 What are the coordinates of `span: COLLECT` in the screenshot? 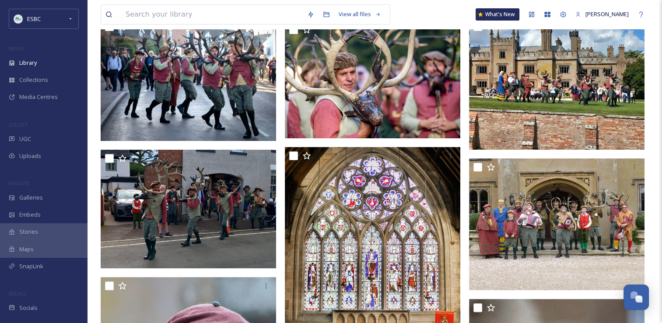 It's located at (18, 124).